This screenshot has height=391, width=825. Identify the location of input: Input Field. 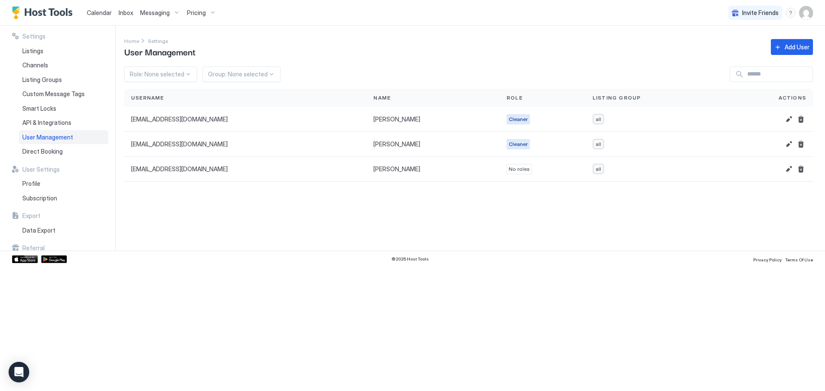
(778, 74).